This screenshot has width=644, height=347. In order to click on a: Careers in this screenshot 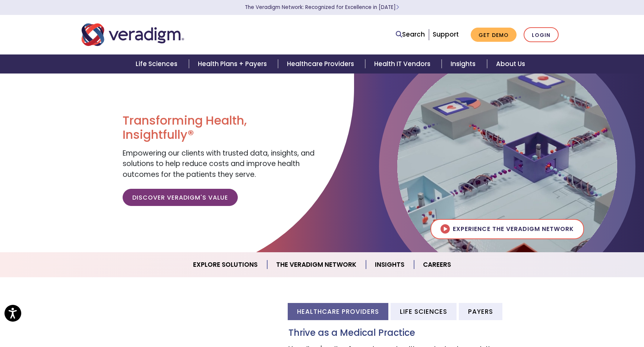, I will do `click(437, 265)`.